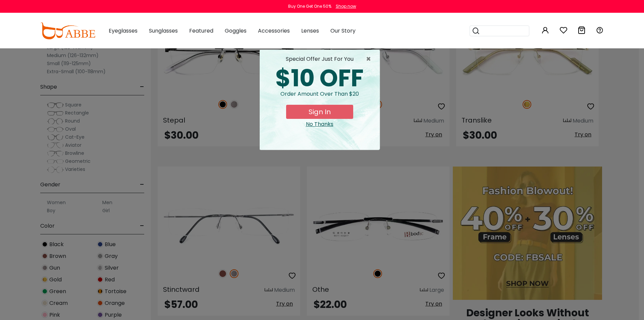 This screenshot has width=644, height=320. Describe the element at coordinates (320, 124) in the screenshot. I see `div: Close` at that location.